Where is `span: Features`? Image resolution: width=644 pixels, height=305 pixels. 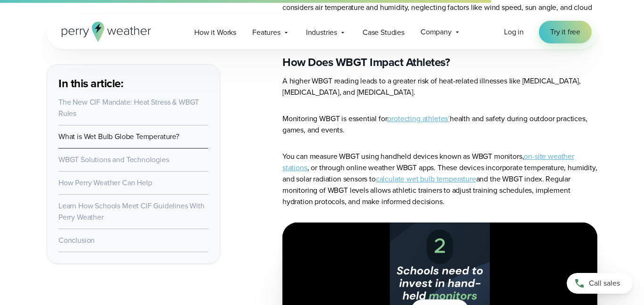 span: Features is located at coordinates (266, 33).